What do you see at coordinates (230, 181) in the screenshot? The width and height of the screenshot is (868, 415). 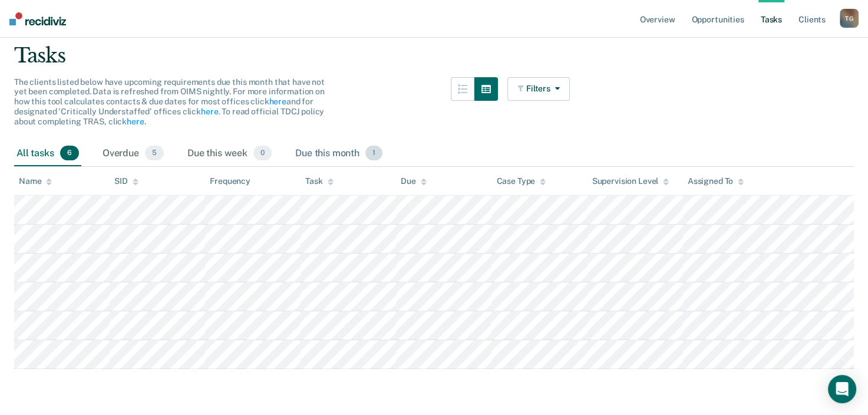 I see `div: Frequency` at bounding box center [230, 181].